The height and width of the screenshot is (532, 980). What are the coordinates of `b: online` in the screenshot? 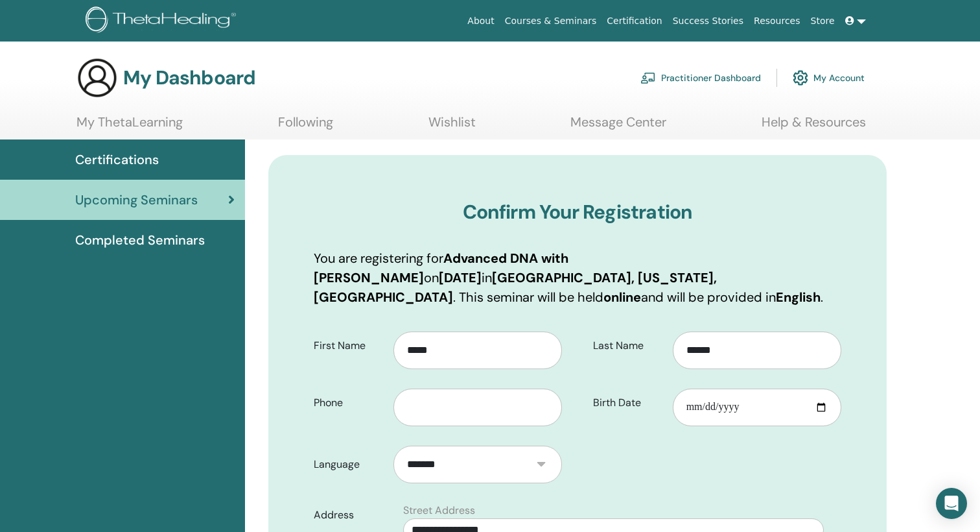 It's located at (622, 297).